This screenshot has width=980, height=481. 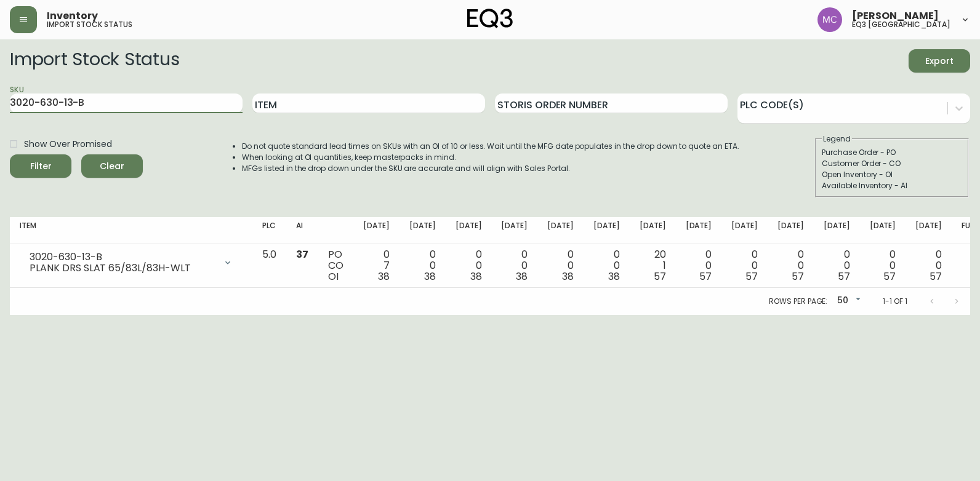 What do you see at coordinates (269, 231) in the screenshot?
I see `th: PLC` at bounding box center [269, 231].